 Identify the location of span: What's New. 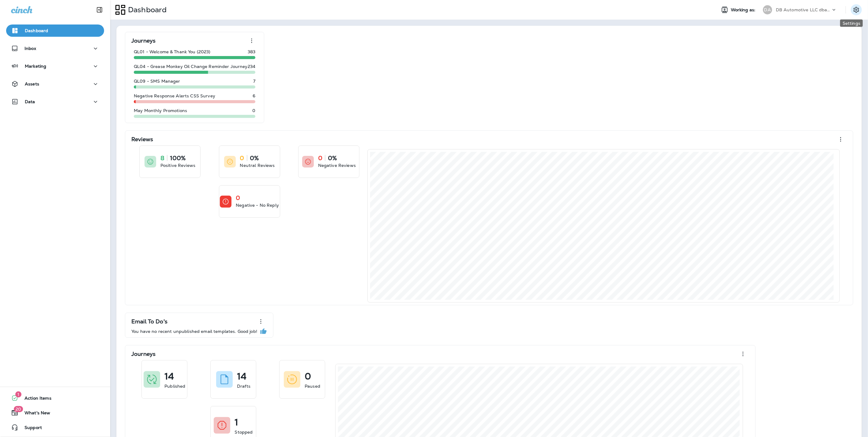
(34, 414).